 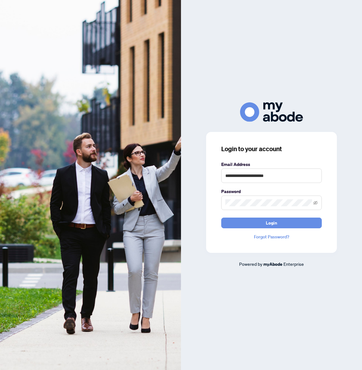 What do you see at coordinates (272, 223) in the screenshot?
I see `button: Login` at bounding box center [272, 223].